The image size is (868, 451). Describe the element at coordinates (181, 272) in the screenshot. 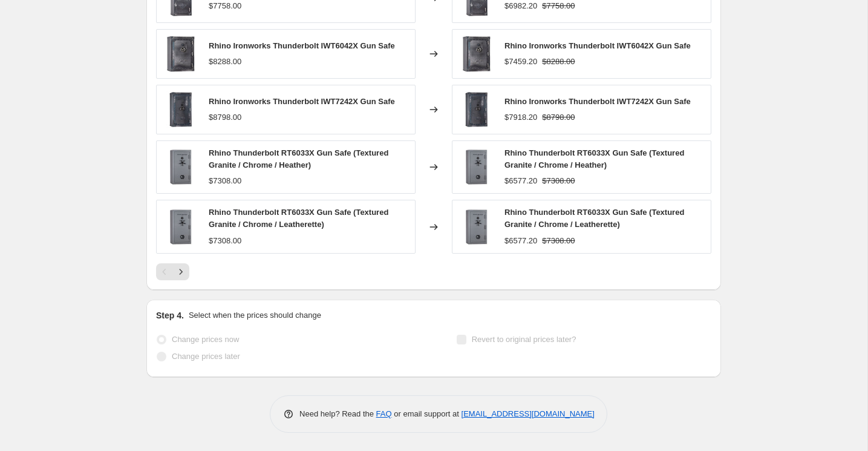

I see `button: Next` at that location.